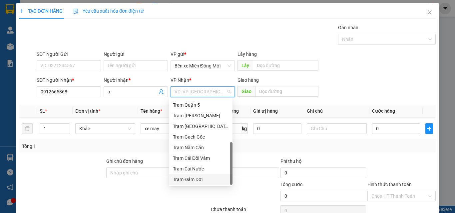  What do you see at coordinates (429, 129) in the screenshot?
I see `button: plus` at bounding box center [429, 129].